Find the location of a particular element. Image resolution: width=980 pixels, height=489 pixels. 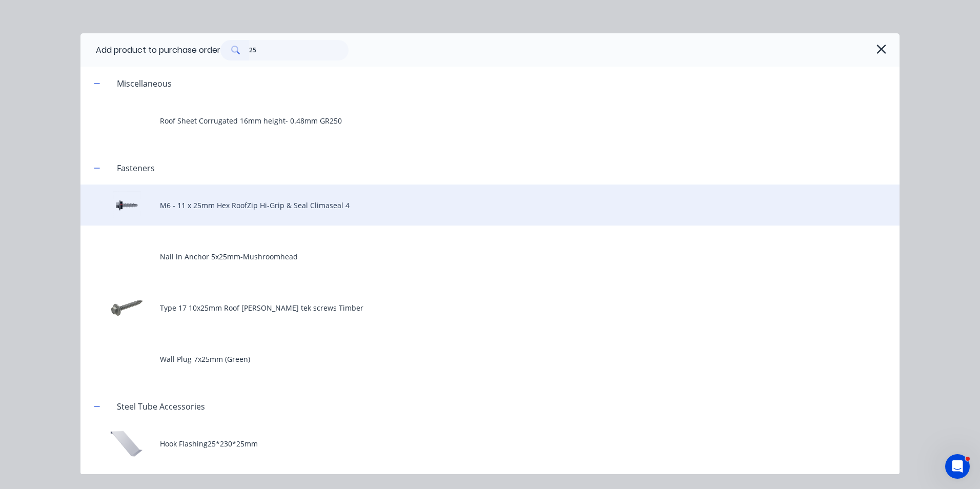

div: Fasteners is located at coordinates (136, 168).